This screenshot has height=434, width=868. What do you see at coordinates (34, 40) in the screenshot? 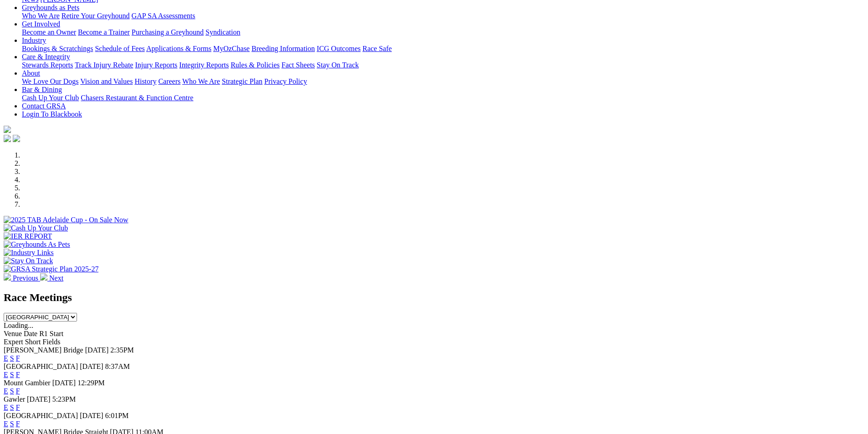
I see `a: Industry` at bounding box center [34, 40].